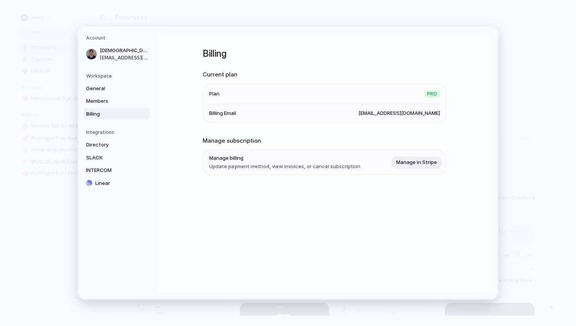 The height and width of the screenshot is (326, 576). What do you see at coordinates (110, 171) in the screenshot?
I see `span: INTERCOM` at bounding box center [110, 171].